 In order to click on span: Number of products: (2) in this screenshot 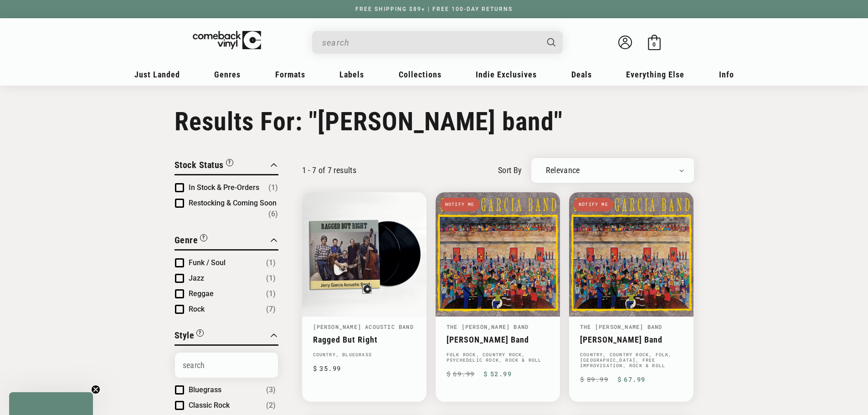, I will do `click(271, 405)`.